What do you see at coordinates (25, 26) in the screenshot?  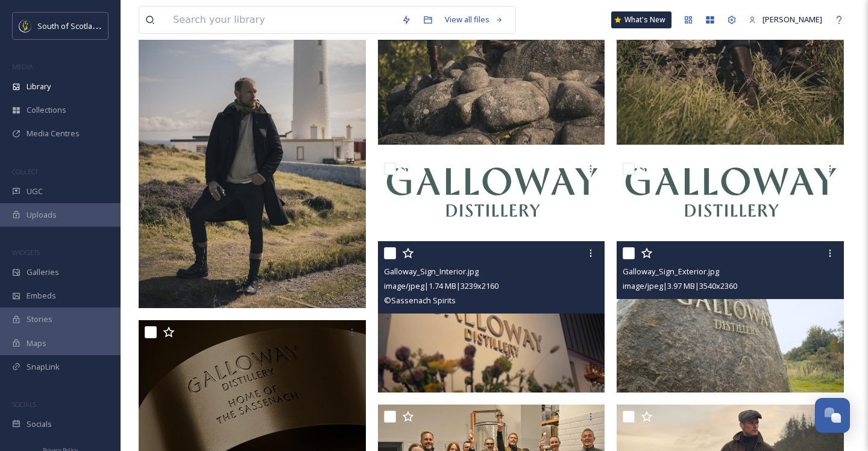 I see `img: images.jpeg` at bounding box center [25, 26].